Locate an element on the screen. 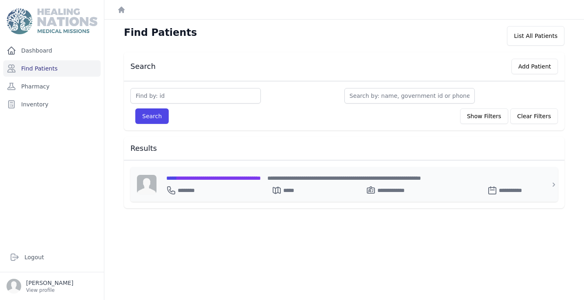 This screenshot has width=584, height=300. h1: Find Patients is located at coordinates (160, 33).